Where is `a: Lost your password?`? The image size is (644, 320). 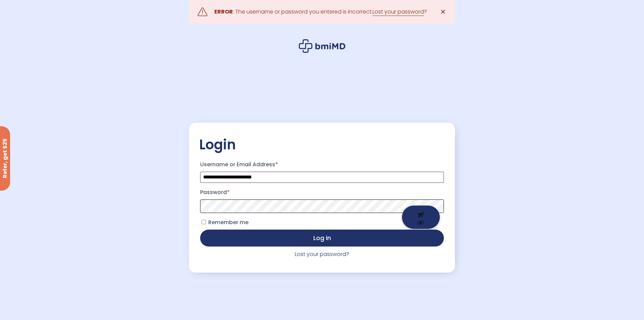
a: Lost your password? is located at coordinates (322, 254).